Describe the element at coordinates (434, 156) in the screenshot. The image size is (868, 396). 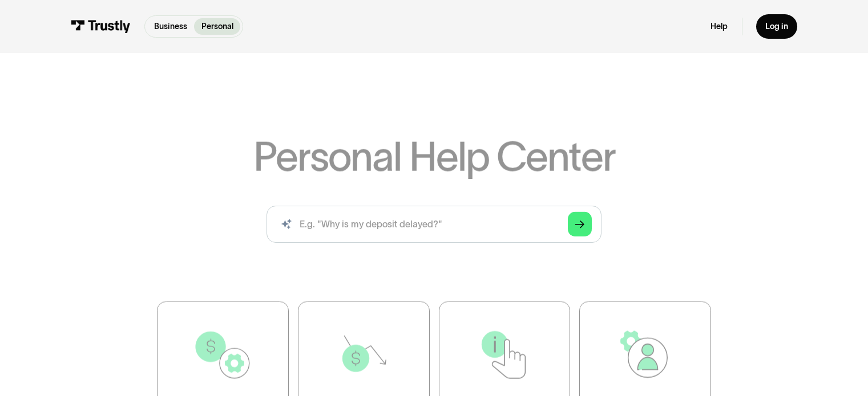
I see `h1: Personal Help Center` at that location.